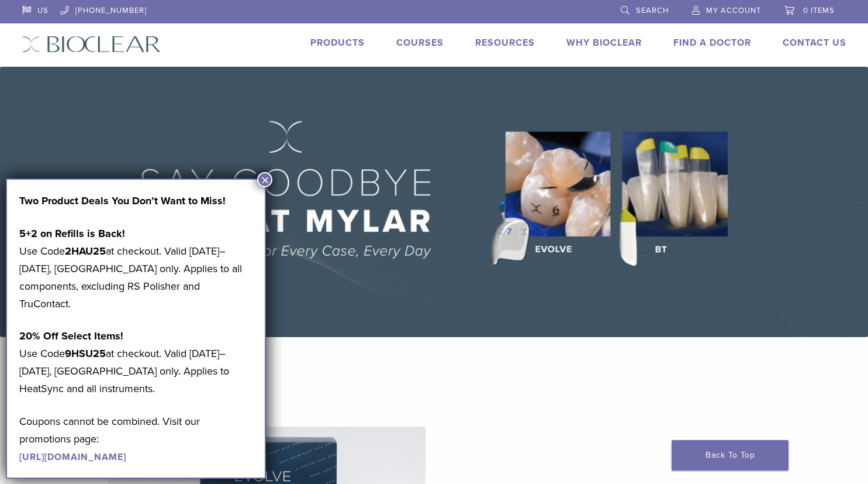 The width and height of the screenshot is (868, 484). What do you see at coordinates (72, 233) in the screenshot?
I see `strong: 5+2 on Refills is Back!` at bounding box center [72, 233].